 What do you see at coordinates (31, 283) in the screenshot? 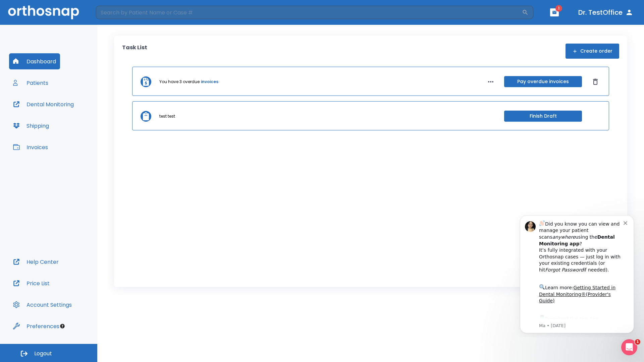
I see `button: Price List` at bounding box center [31, 283].